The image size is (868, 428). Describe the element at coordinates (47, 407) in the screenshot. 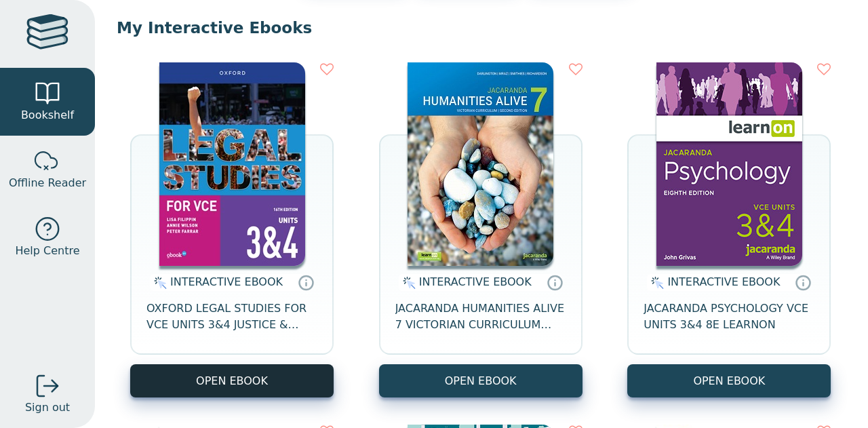

I see `span: Sign out` at that location.